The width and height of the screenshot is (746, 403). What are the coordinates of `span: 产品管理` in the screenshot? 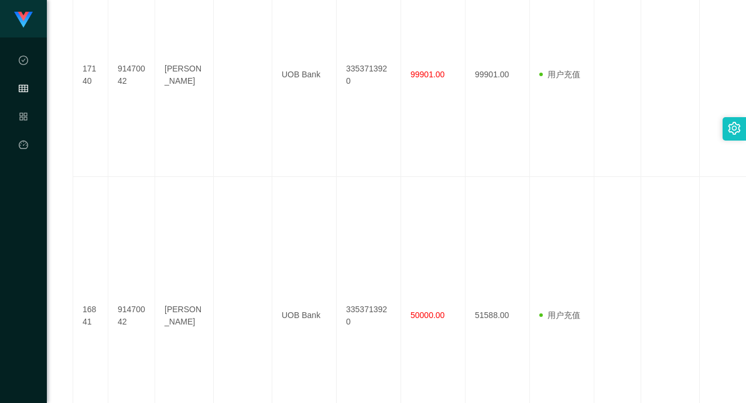 It's located at (23, 165).